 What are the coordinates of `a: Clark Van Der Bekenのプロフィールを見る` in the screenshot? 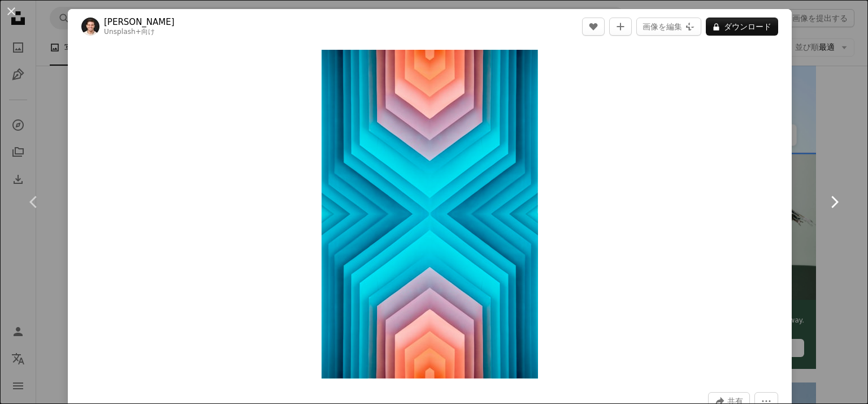 It's located at (90, 27).